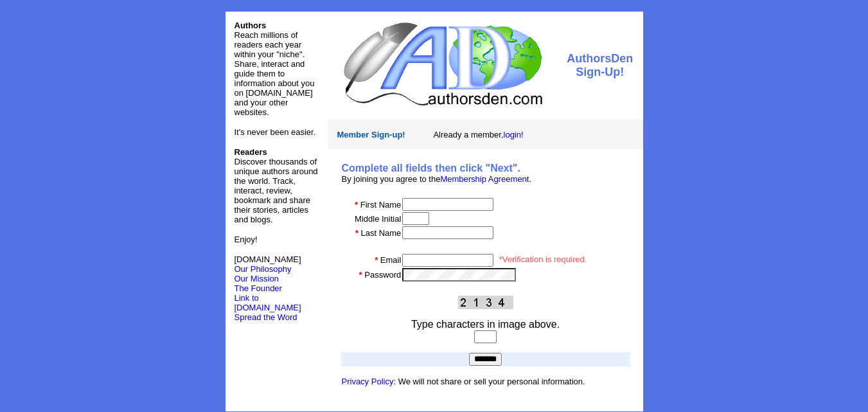 The height and width of the screenshot is (412, 868). Describe the element at coordinates (371, 135) in the screenshot. I see `font: Member Sign-up!` at that location.